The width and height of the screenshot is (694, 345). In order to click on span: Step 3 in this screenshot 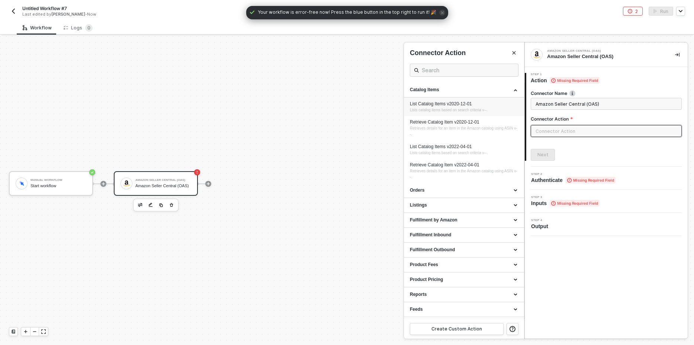, I will do `click(565, 197)`.